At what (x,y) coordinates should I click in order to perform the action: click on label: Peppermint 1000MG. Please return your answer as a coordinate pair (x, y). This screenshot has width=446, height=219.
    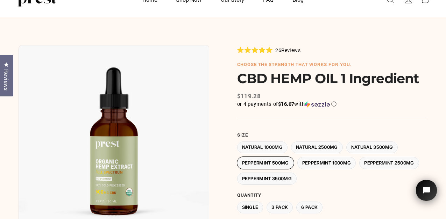
    Looking at the image, I should click on (327, 163).